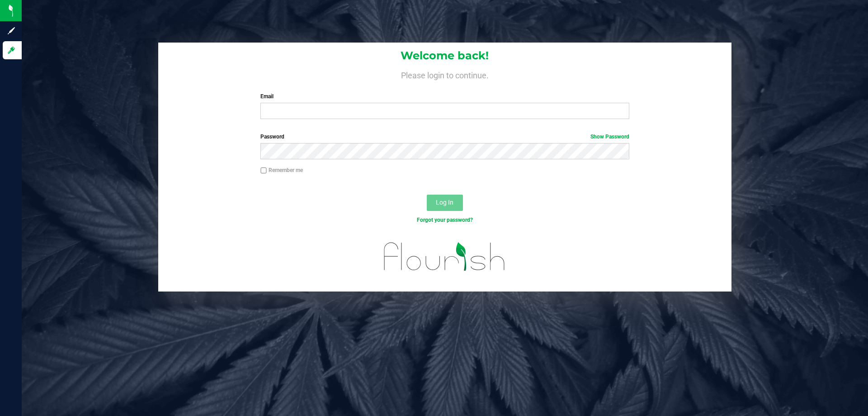  Describe the element at coordinates (272, 137) in the screenshot. I see `span: Password` at that location.